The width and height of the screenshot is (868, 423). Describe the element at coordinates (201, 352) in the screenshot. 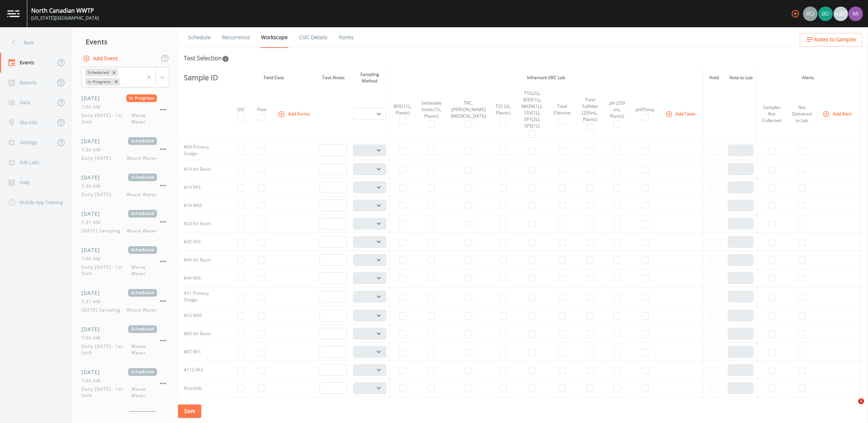

I see `td: #87 RAS` at that location.